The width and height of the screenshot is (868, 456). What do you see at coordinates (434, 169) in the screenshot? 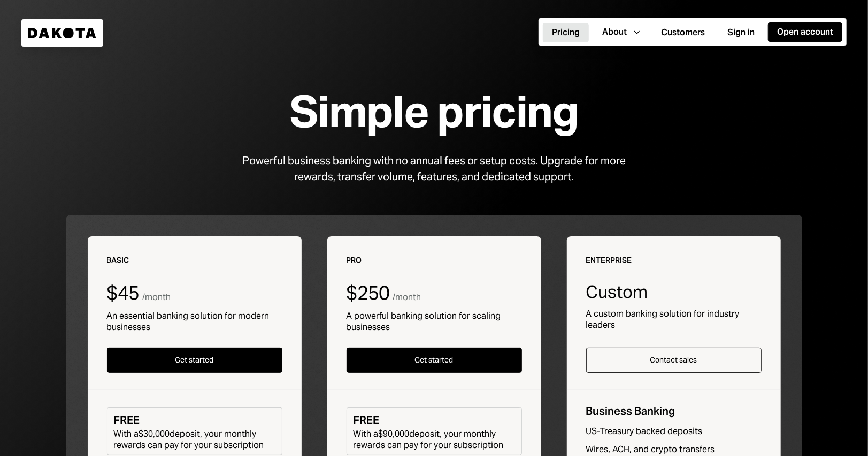
I see `div: Powerful business banking with no annual fees or setup costs. Upgrade for more rewards, transfer ...` at bounding box center [434, 169].